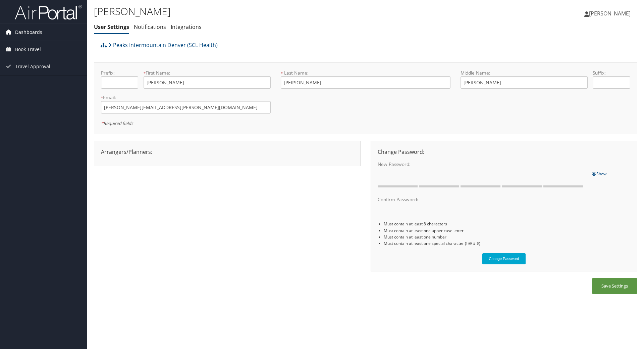  I want to click on li: Must contain at least one upper case letter, so click(507, 230).